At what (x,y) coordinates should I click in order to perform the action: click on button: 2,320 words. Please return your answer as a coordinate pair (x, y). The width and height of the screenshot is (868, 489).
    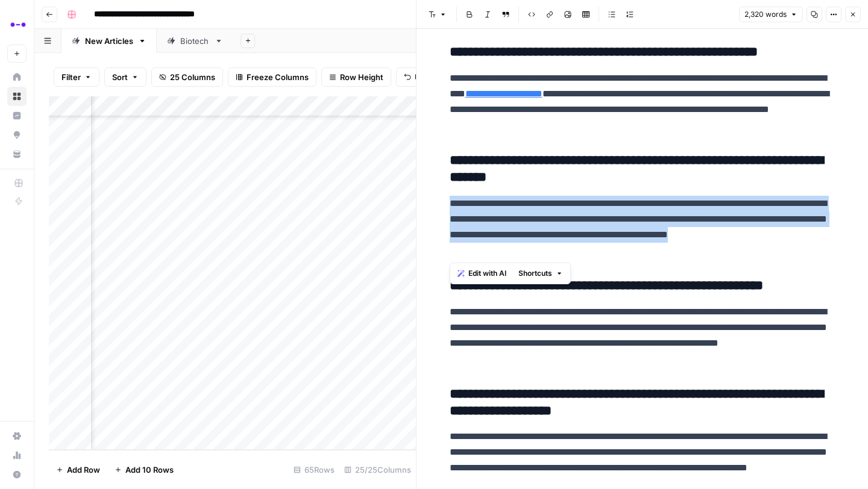
    Looking at the image, I should click on (771, 15).